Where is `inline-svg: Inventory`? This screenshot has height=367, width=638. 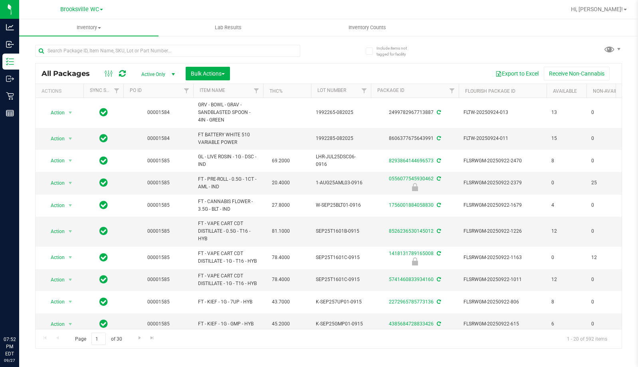
inline-svg: Inventory is located at coordinates (10, 62).